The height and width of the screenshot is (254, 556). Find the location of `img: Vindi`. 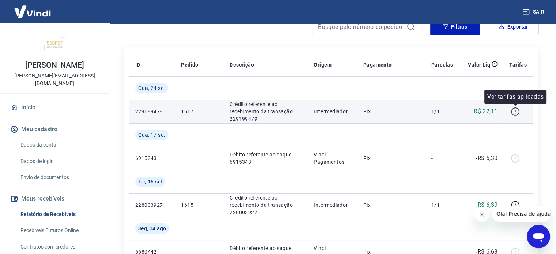

img: Vindi is located at coordinates (33, 11).